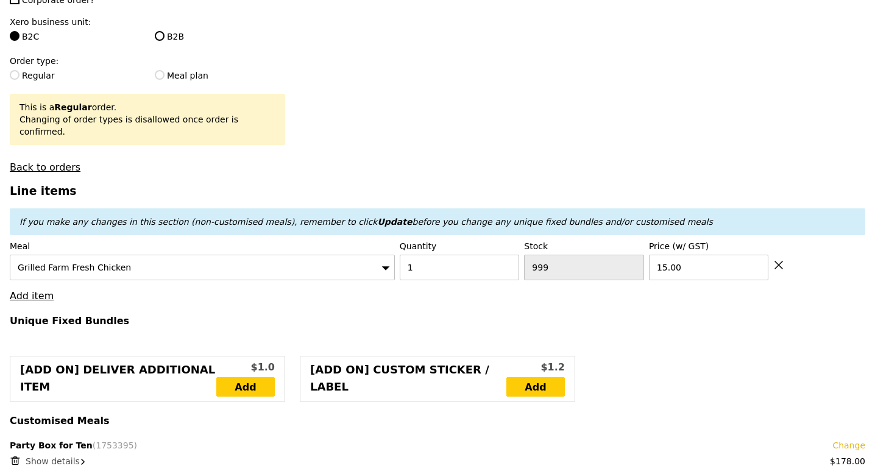 The image size is (875, 474). Describe the element at coordinates (366, 222) in the screenshot. I see `em: If you make any changes in this section (non-customised meals), remember to click before you chan...` at that location.